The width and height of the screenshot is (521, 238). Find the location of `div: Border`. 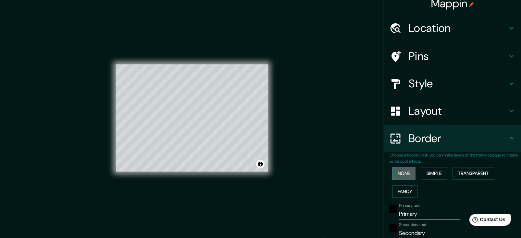

div: Border is located at coordinates (453, 138).